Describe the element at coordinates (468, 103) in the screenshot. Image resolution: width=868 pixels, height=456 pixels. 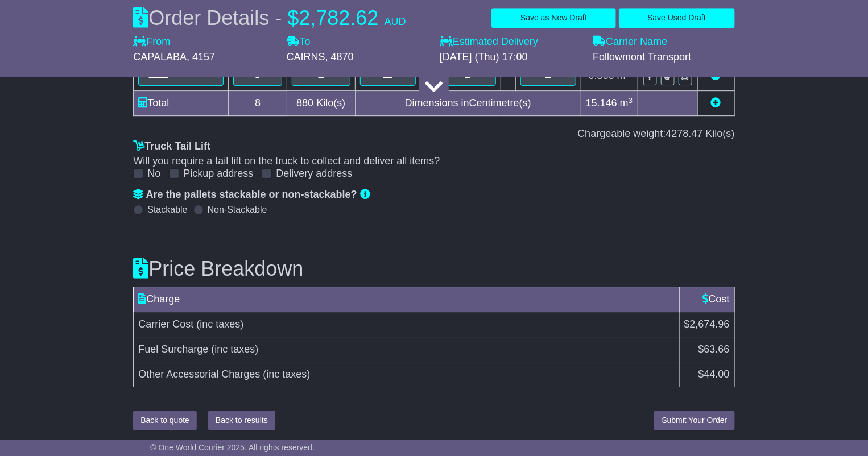
I see `td: Dimensions in Centimetre(s)` at that location.